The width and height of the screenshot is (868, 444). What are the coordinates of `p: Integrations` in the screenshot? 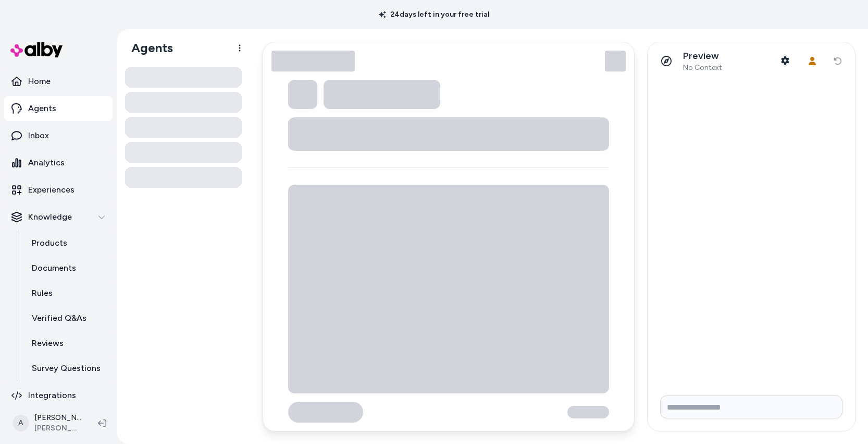 It's located at (52, 395).